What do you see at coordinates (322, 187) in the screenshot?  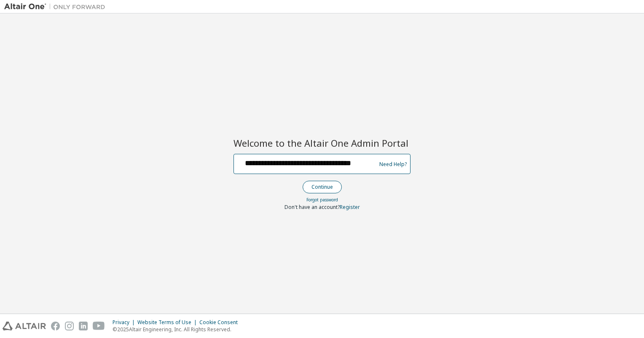 I see `button: Continue` at bounding box center [322, 187].